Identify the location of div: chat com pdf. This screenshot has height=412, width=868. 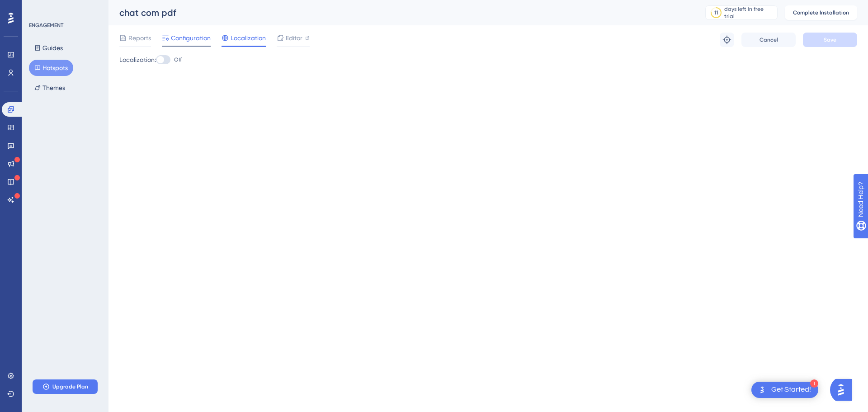
(401, 13).